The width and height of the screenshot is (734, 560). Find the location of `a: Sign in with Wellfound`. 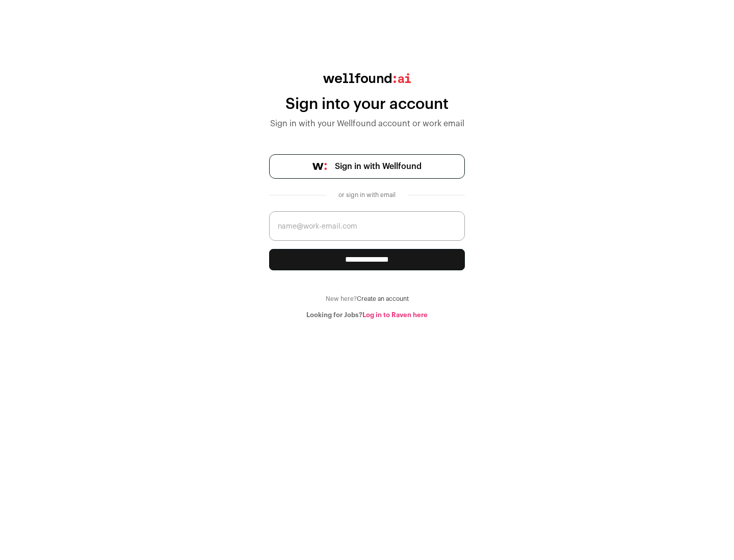

a: Sign in with Wellfound is located at coordinates (367, 166).